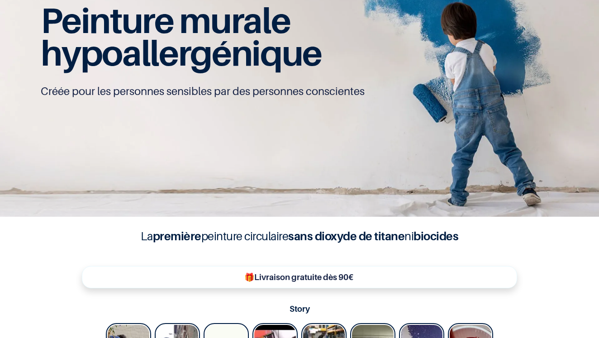  Describe the element at coordinates (300, 91) in the screenshot. I see `p: Créée pour les personnes sensibles par des personnes conscientes` at that location.